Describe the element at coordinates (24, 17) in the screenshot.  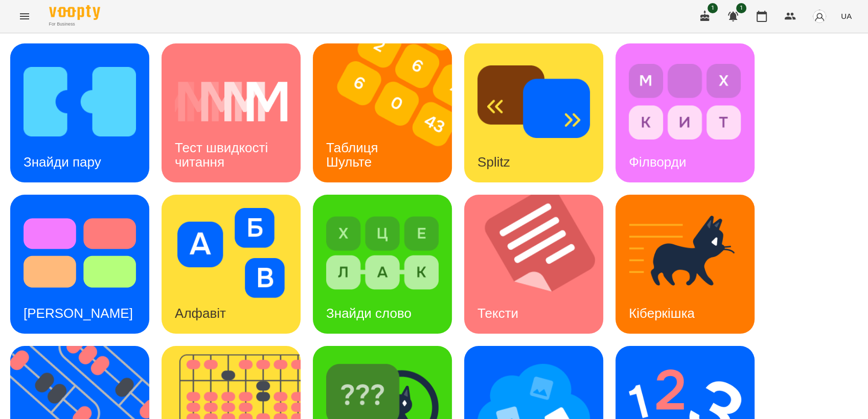
I see `button: Menu` at that location.